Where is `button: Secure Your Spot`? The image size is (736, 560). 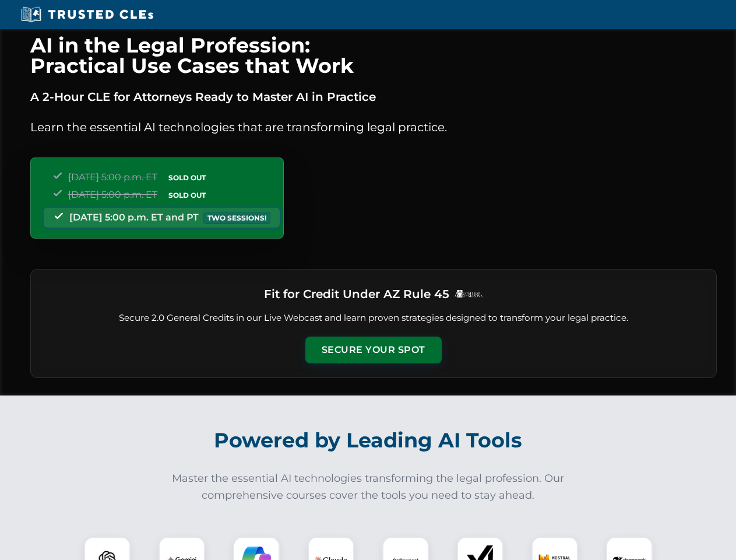
button: Secure Your Spot is located at coordinates (373, 350).